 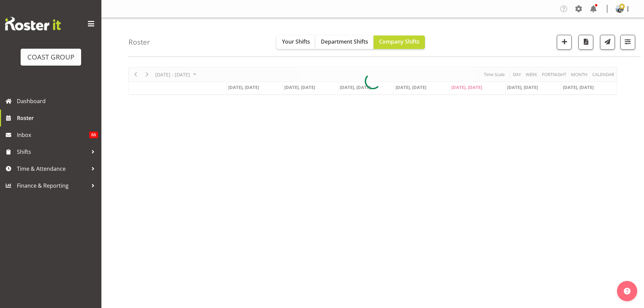 I want to click on button: Filter Shifts, so click(x=627, y=42).